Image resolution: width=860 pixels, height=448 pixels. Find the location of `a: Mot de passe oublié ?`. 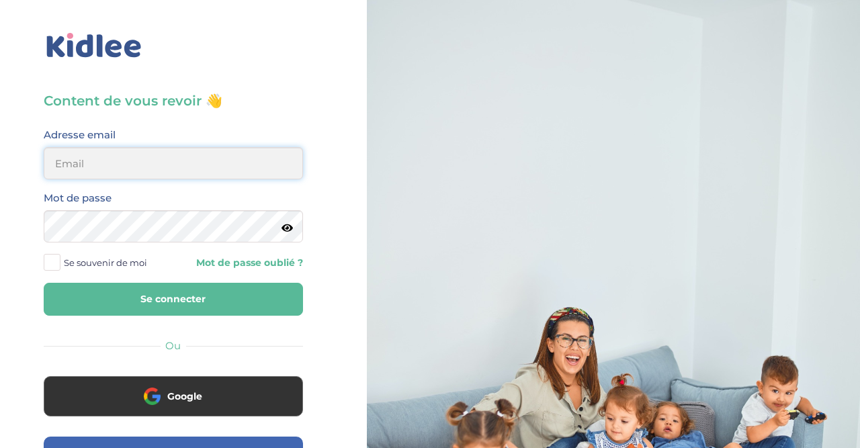

a: Mot de passe oublié ? is located at coordinates (243, 263).